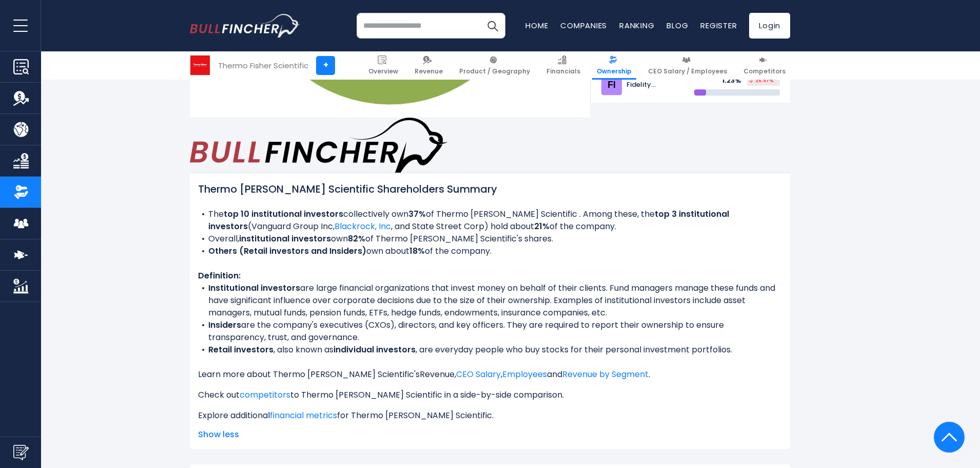  Describe the element at coordinates (368, 226) in the screenshot. I see `span: Vanguard Group Inc, , and State Street Corp` at that location.